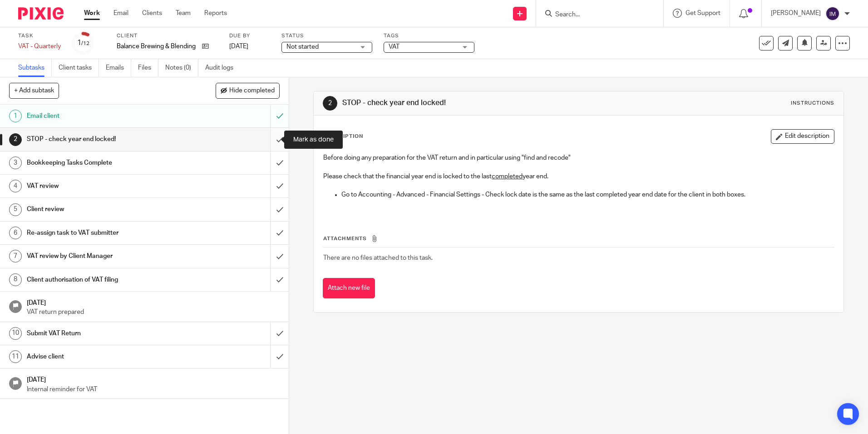 The width and height of the screenshot is (868, 434). What do you see at coordinates (15, 233) in the screenshot?
I see `div: 6` at bounding box center [15, 233].